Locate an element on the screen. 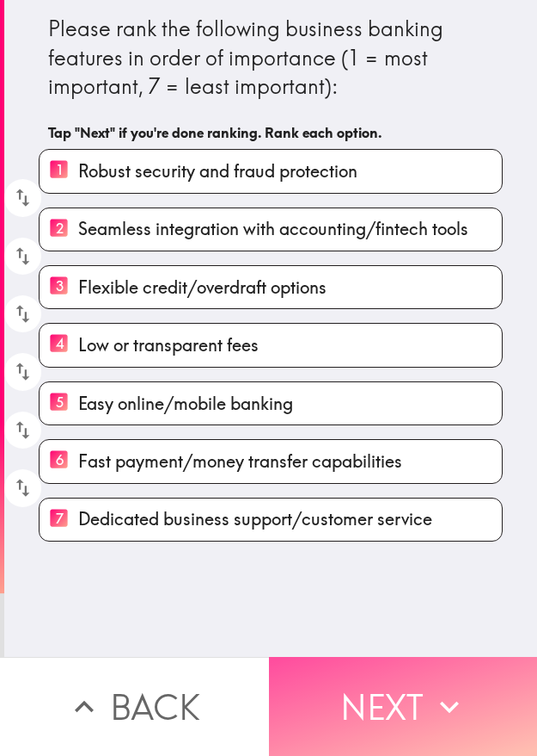 The width and height of the screenshot is (537, 756). h6: Tap "Next" if you're done ranking. Rank each option. is located at coordinates (271, 133).